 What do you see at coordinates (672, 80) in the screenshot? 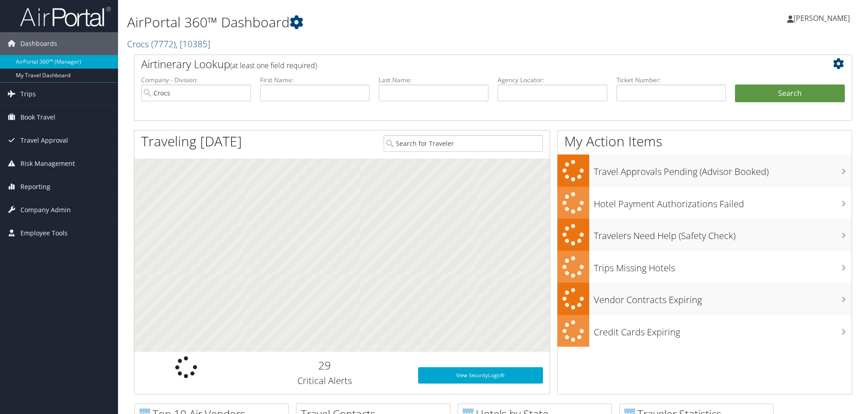
I see `label: Ticket Number:` at bounding box center [672, 80].